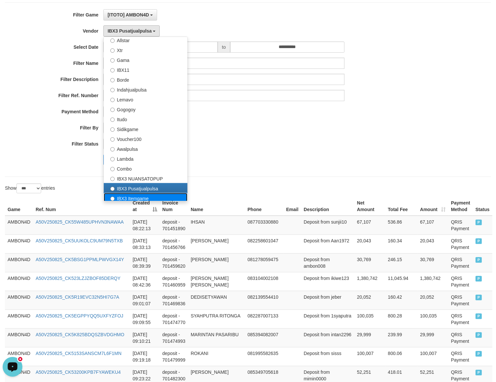  Describe the element at coordinates (174, 338) in the screenshot. I see `td: deposit - 701474993` at that location.